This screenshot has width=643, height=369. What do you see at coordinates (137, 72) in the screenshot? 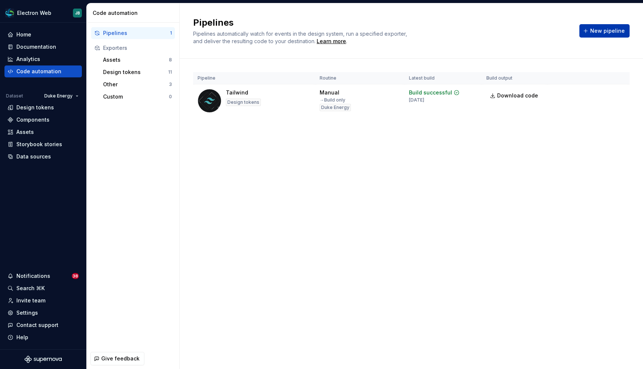
I see `button: Design tokens11` at bounding box center [137, 72].